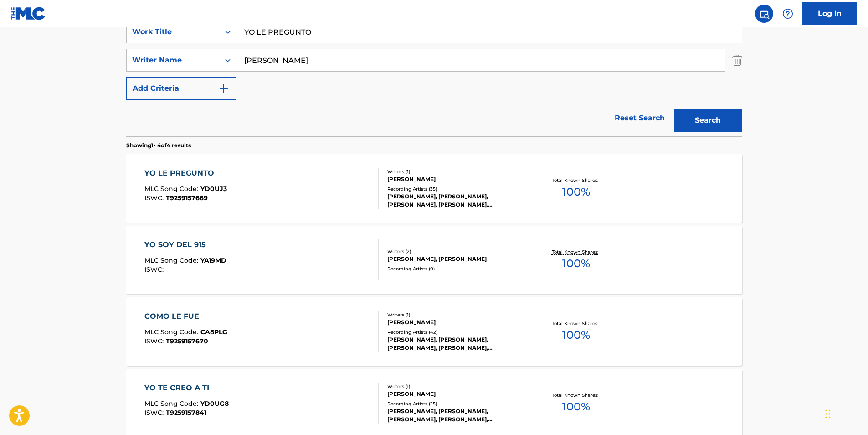 This screenshot has height=435, width=868. I want to click on span: T9259157841, so click(186, 412).